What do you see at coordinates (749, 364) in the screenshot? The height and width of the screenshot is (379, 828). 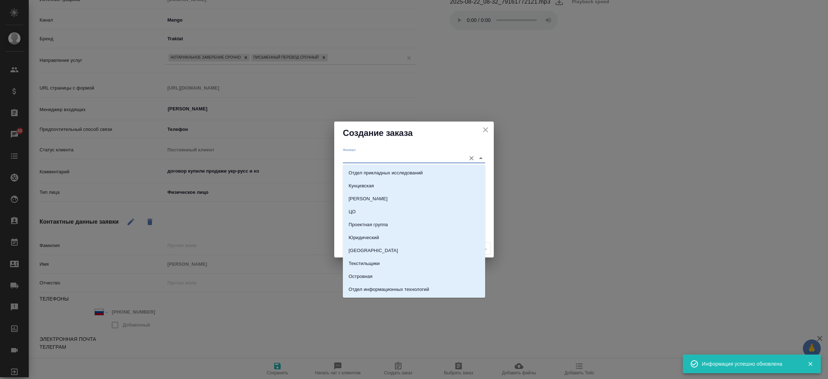 I see `div: Информация успешно обновлена` at bounding box center [749, 364].